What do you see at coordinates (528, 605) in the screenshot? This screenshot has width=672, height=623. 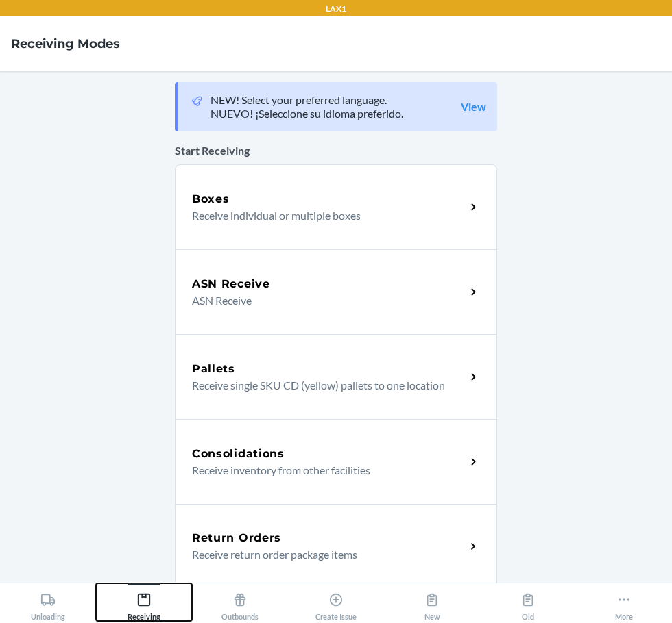 I see `div: Old` at bounding box center [528, 605].